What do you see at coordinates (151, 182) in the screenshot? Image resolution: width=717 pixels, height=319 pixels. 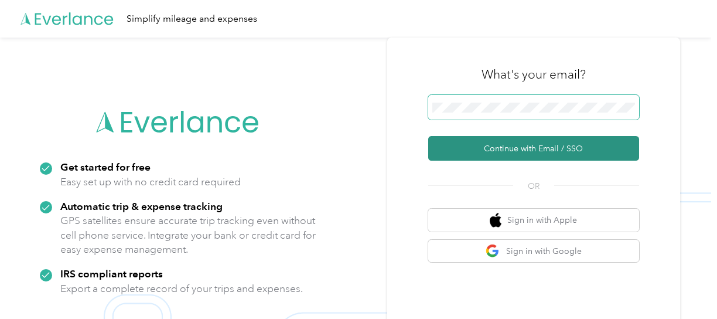 I see `p: Easy set up with no credit card required` at bounding box center [151, 182].